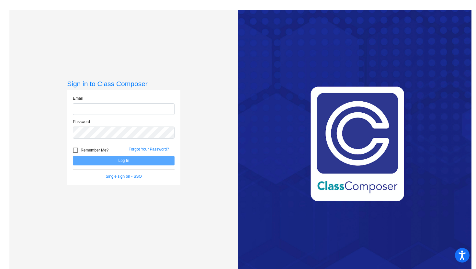 The width and height of the screenshot is (476, 269). What do you see at coordinates (124, 176) in the screenshot?
I see `a: Single sign on - SSO` at bounding box center [124, 176].